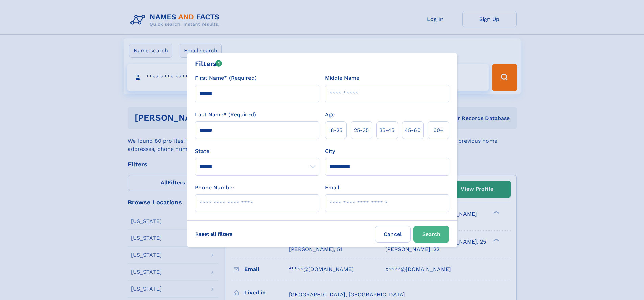 This screenshot has width=644, height=300. What do you see at coordinates (438, 130) in the screenshot?
I see `span: 60+` at bounding box center [438, 130].